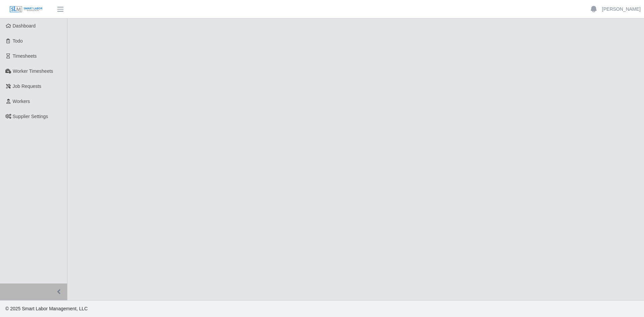  What do you see at coordinates (26, 9) in the screenshot?
I see `img: SLM Logo` at bounding box center [26, 9].